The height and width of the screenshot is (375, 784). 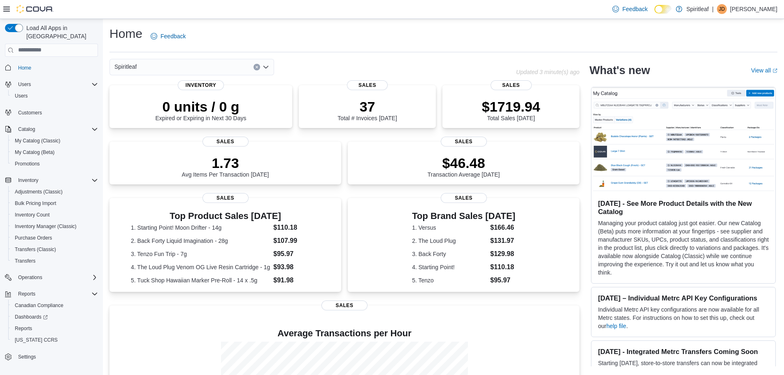 I want to click on dt: 4. Starting Point!, so click(x=449, y=267).